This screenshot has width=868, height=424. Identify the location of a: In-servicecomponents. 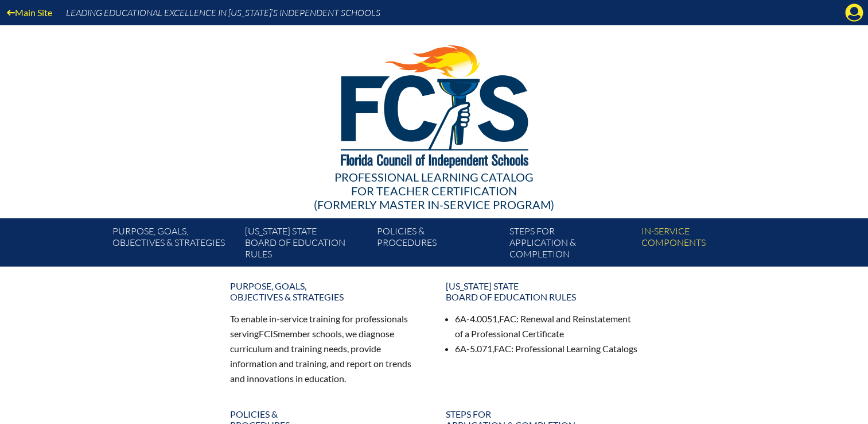
(703, 244).